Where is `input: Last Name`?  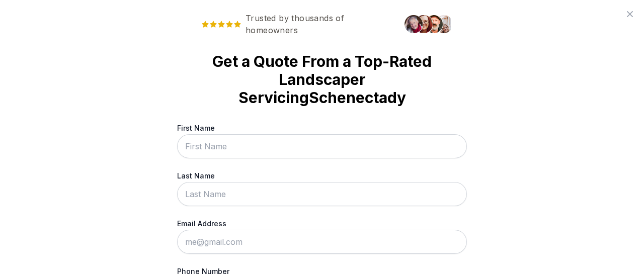
input: Last Name is located at coordinates (322, 194).